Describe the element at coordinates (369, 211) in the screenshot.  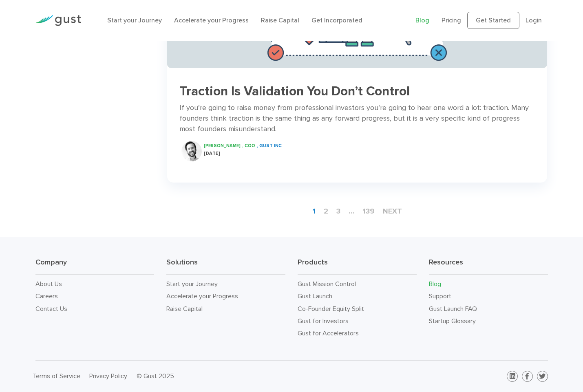
I see `a: 139` at that location.